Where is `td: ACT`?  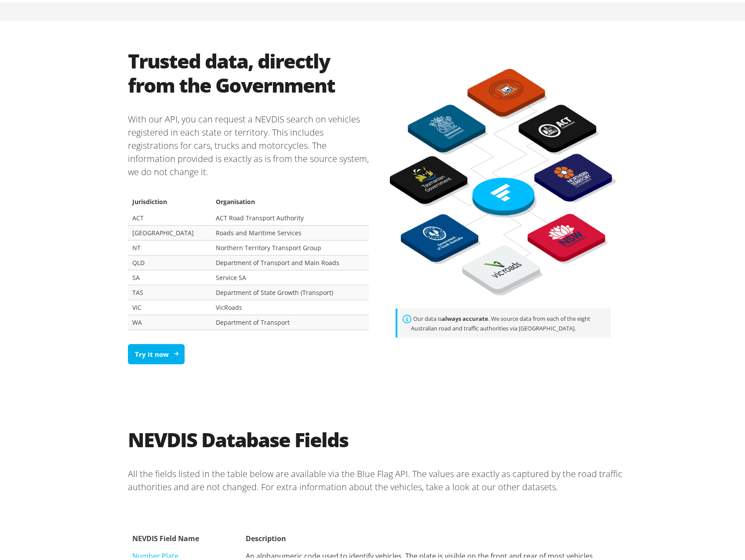 td: ACT is located at coordinates (170, 216).